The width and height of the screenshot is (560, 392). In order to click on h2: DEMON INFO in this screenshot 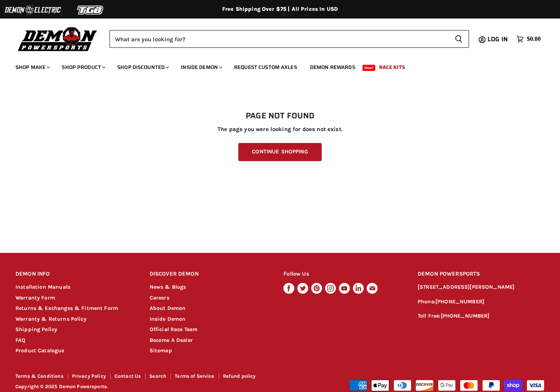, I will do `click(75, 274)`.